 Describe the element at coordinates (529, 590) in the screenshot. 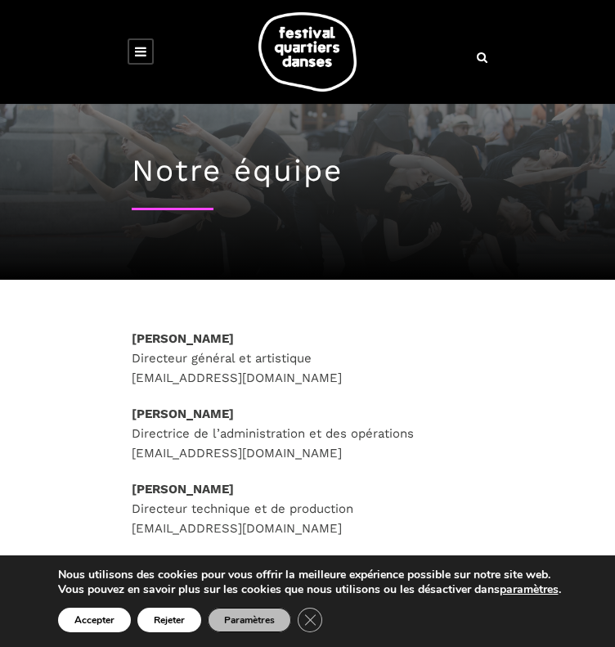

I see `button: paramètres` at that location.